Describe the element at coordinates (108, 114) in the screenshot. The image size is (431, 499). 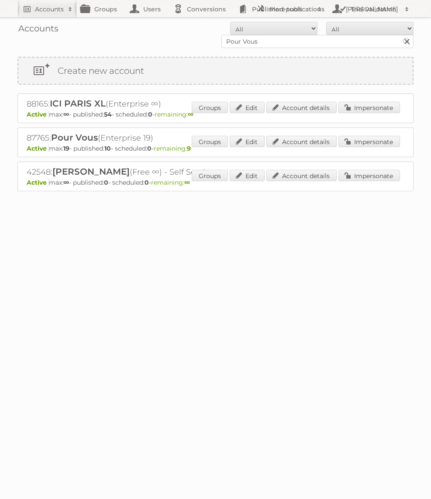
I see `strong: 54` at that location.